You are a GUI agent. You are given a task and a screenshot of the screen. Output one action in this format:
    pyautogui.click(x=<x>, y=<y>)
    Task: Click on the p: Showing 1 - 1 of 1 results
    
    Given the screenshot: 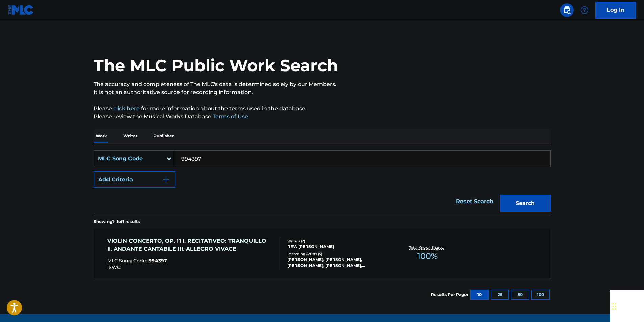 What is the action you would take?
    pyautogui.click(x=117, y=222)
    